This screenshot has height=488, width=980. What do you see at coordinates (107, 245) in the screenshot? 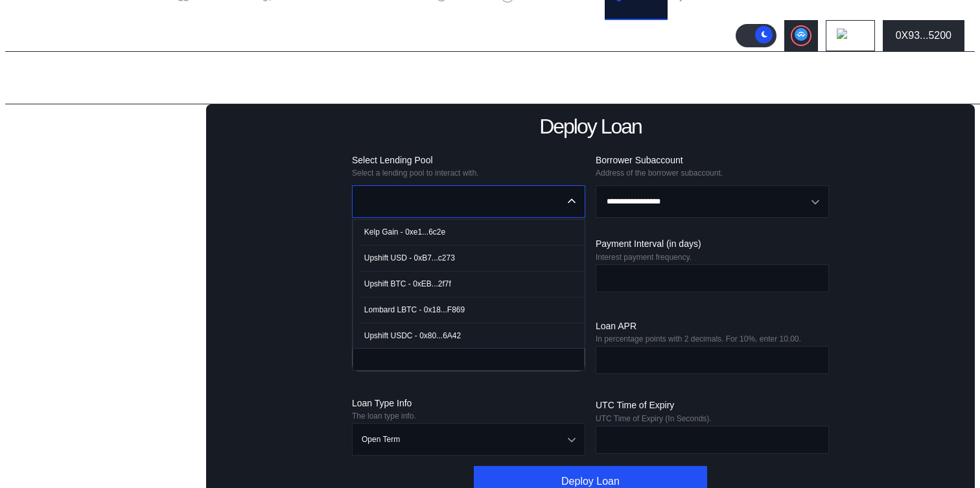
I see `div: Update Processing Hour and Issuance Limits` at bounding box center [107, 245].